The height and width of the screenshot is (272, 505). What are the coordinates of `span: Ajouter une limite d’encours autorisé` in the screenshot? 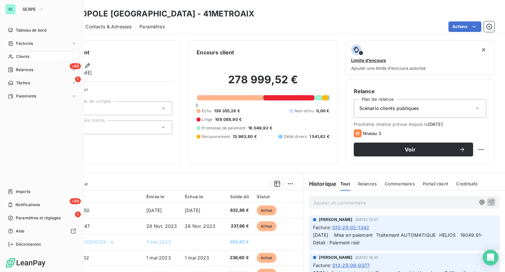 It's located at (388, 68).